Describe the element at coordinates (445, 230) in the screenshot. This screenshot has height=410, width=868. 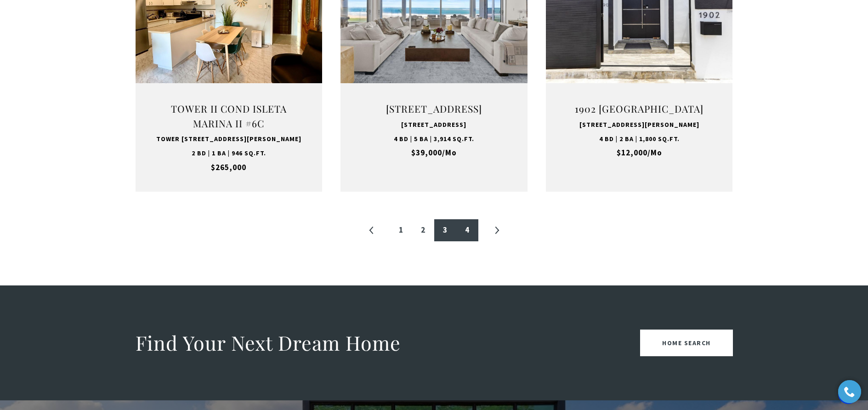
I see `a: 3` at that location.